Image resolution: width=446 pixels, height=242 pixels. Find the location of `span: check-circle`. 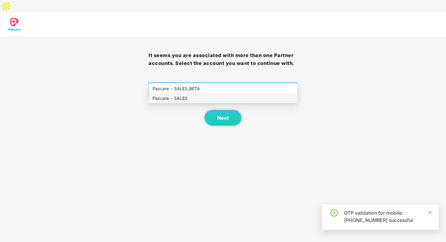

span: check-circle is located at coordinates (334, 213).